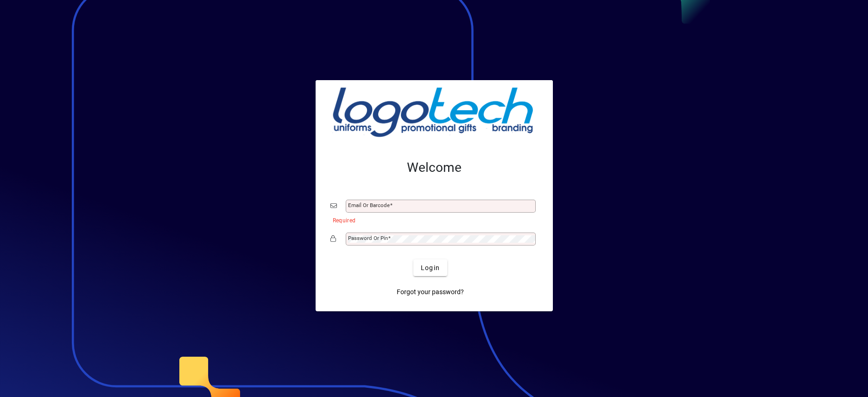 The height and width of the screenshot is (397, 868). What do you see at coordinates (430, 268) in the screenshot?
I see `button: Login` at bounding box center [430, 268].